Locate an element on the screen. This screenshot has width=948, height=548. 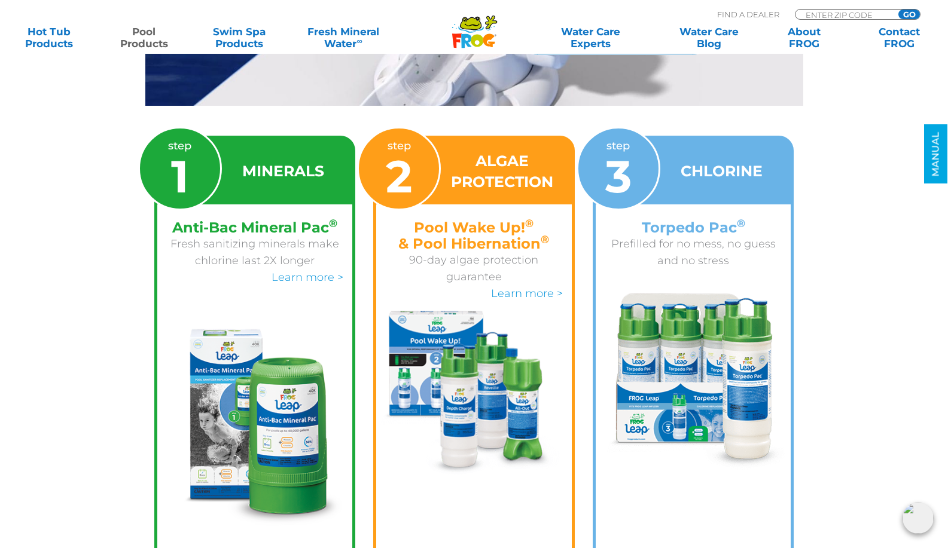
a: Water CareBlog is located at coordinates (709, 38).